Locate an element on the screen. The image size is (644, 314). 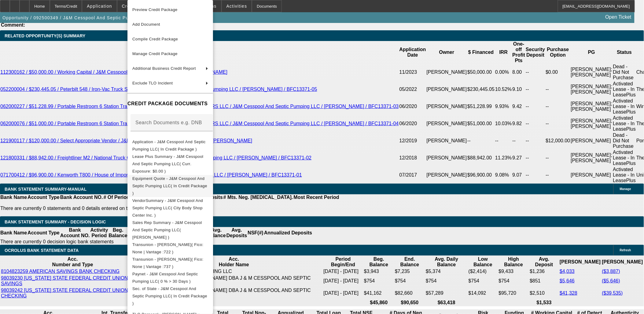
button: Sales Rep Summary - J&M Cesspool And Septic Pumping LLC( Hendrix, Miles ) is located at coordinates (170, 230).